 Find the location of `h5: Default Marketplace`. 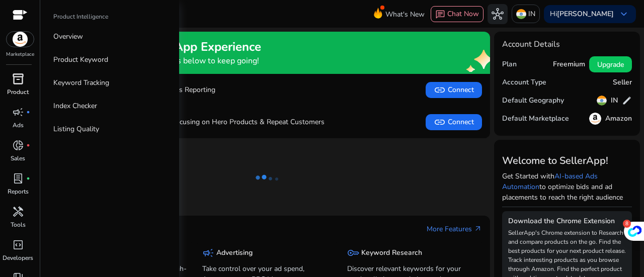

h5: Default Marketplace is located at coordinates (536, 119).